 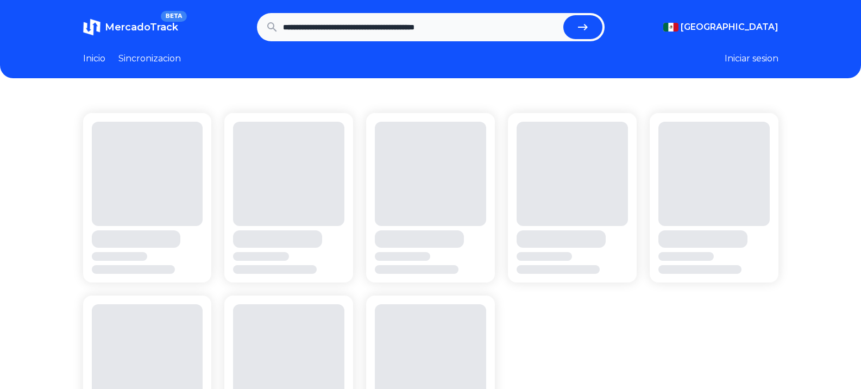 What do you see at coordinates (94, 59) in the screenshot?
I see `a: Inicio` at bounding box center [94, 59].